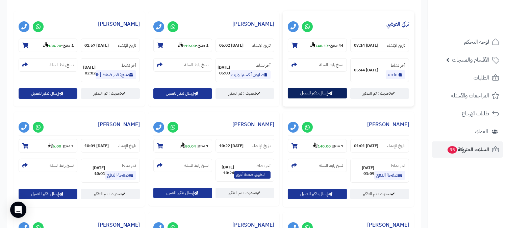 The width and height of the screenshot is (507, 228). I want to click on span: طلبات الإرجاع, so click(475, 114).